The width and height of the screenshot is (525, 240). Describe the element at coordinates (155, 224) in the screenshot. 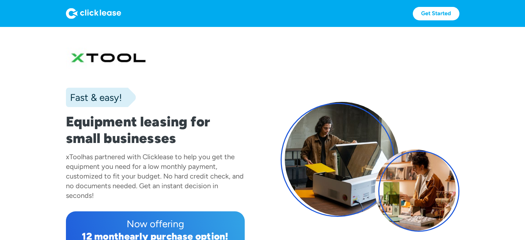

I see `div: Now offering` at that location.